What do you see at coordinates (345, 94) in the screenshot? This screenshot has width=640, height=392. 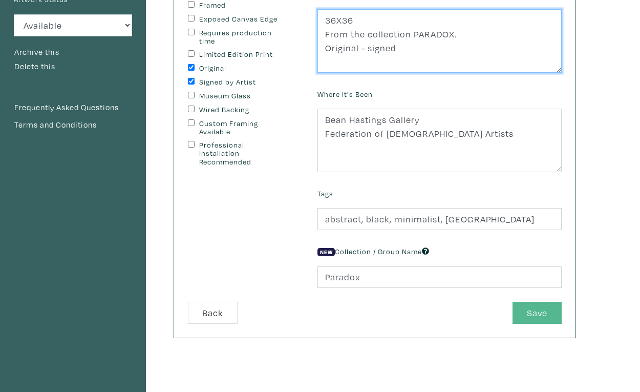 I see `label: Where It's Been` at bounding box center [345, 94].